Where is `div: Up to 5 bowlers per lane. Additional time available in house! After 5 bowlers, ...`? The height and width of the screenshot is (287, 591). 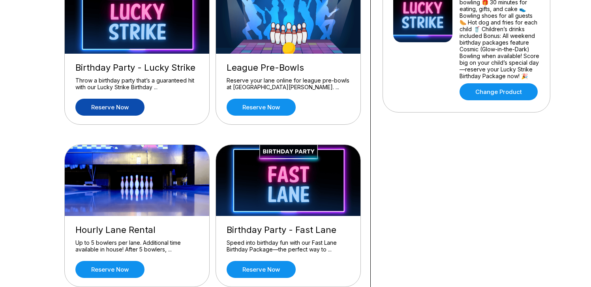
div: Up to 5 bowlers per lane. Additional time available in house! After 5 bowlers, ... is located at coordinates (137, 246).